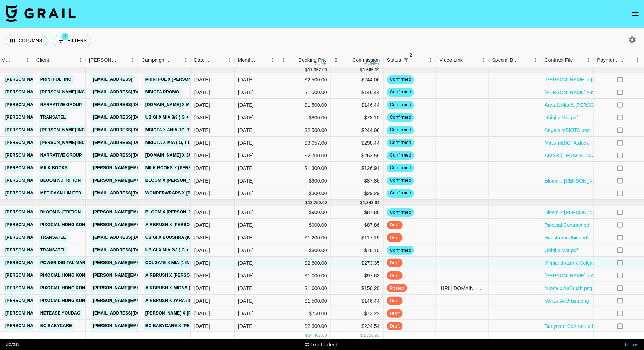 The width and height of the screenshot is (644, 350). What do you see at coordinates (406, 60) in the screenshot?
I see `button: Show filters` at bounding box center [406, 60].